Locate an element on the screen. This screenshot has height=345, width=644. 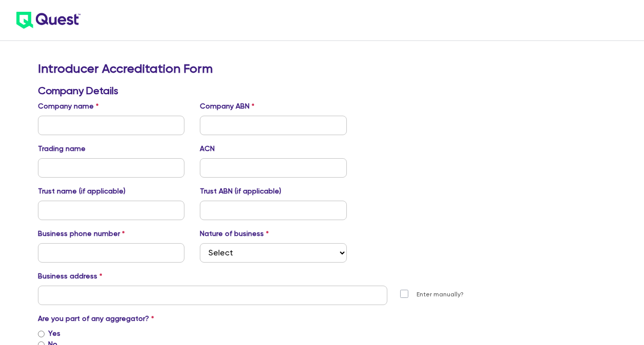
label: Are you part of any aggregator? is located at coordinates (96, 318).